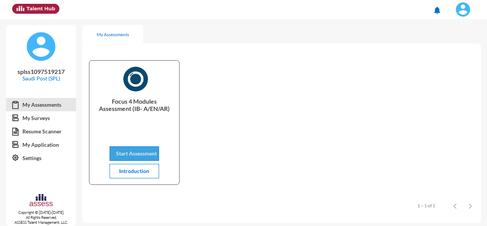 The width and height of the screenshot is (487, 226). I want to click on button: Resume Scanner, so click(41, 131).